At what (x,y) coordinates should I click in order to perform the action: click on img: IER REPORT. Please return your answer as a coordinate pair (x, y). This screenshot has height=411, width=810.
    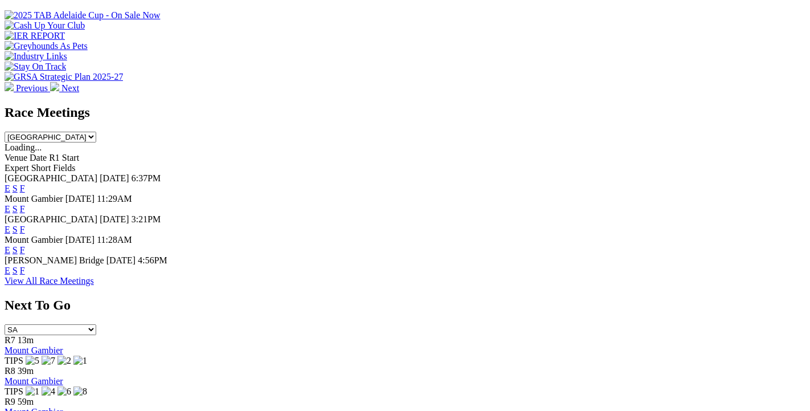
    Looking at the image, I should click on (35, 36).